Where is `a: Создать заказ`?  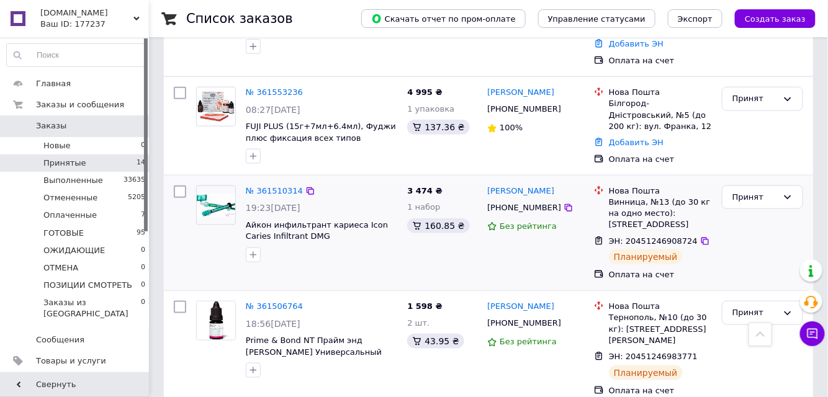
a: Создать заказ is located at coordinates (769, 18).